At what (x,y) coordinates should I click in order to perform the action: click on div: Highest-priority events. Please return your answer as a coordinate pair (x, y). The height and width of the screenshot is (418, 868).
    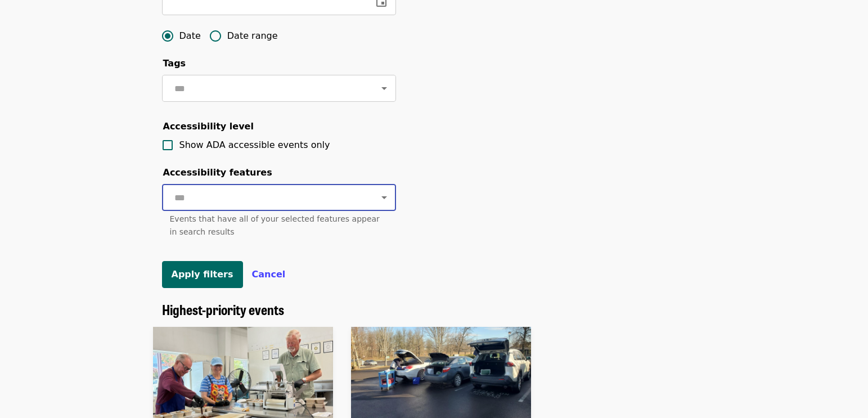
    Looking at the image, I should click on (434, 310).